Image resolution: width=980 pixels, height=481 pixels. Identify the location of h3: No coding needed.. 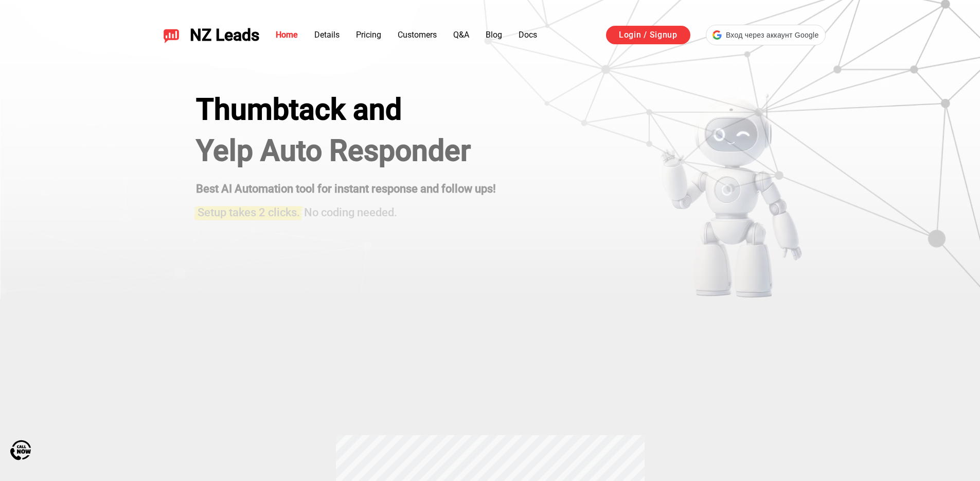
(345, 210).